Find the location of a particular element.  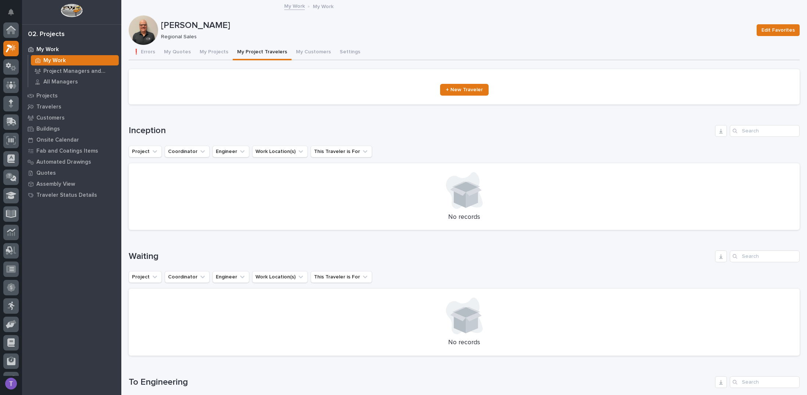

button: Notifications is located at coordinates (11, 12).